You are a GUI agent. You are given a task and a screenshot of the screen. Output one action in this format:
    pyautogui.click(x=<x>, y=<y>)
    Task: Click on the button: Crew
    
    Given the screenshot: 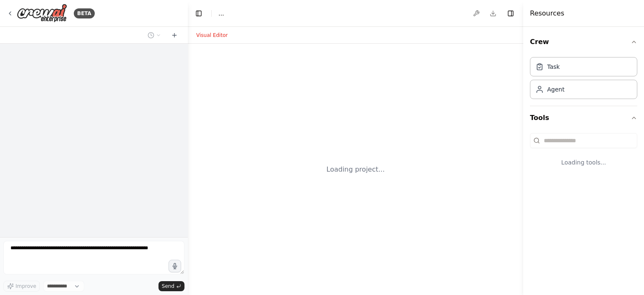 What is the action you would take?
    pyautogui.click(x=584, y=42)
    